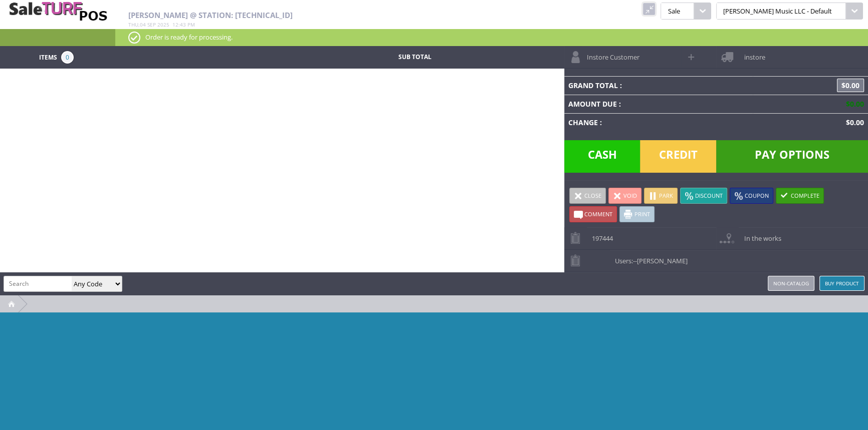 The width and height of the screenshot is (868, 430). What do you see at coordinates (599, 235) in the screenshot?
I see `span: 197444` at bounding box center [599, 235].